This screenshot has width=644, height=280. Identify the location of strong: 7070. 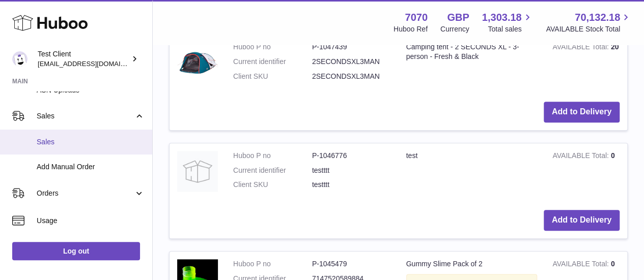
(416, 17).